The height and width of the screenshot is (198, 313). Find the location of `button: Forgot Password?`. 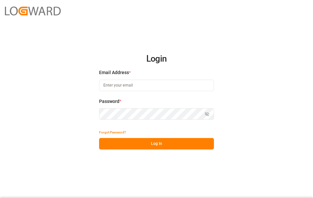

button: Forgot Password? is located at coordinates (113, 132).